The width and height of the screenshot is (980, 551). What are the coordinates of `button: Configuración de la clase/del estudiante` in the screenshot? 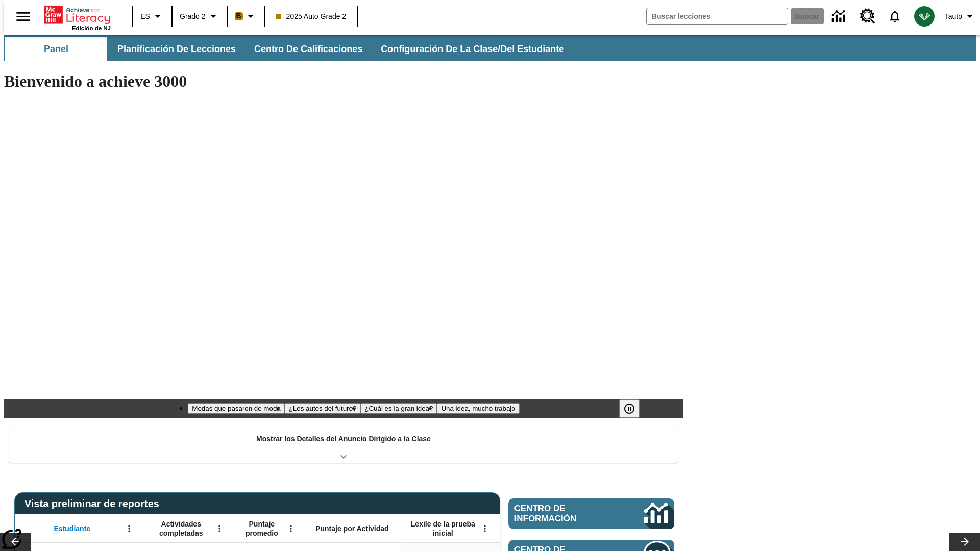 It's located at (472, 49).